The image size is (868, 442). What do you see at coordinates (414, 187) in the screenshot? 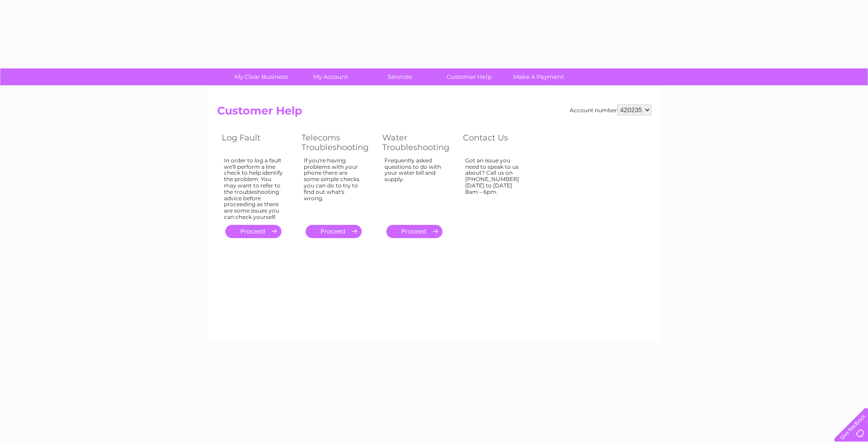
I see `div: Frequently asked questions to do with your water bill and supply.` at bounding box center [414, 187].